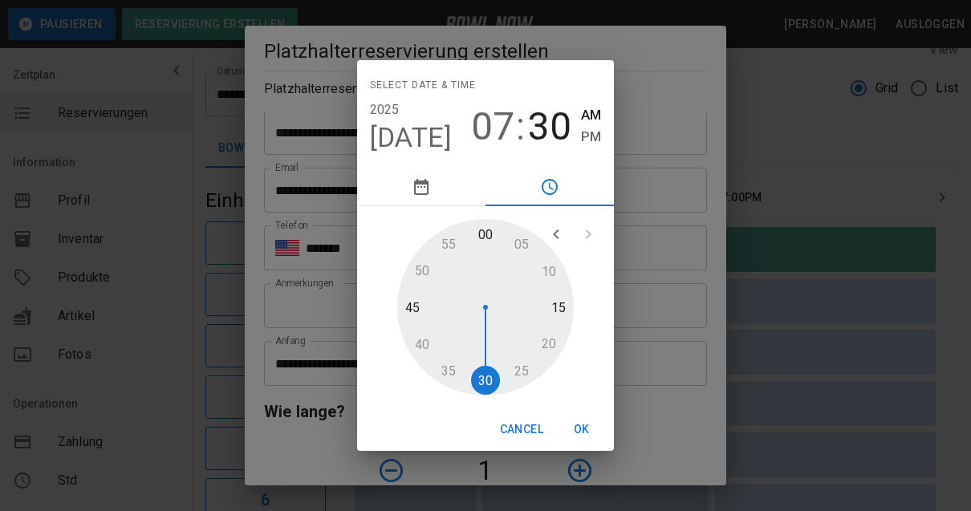  What do you see at coordinates (556, 234) in the screenshot?
I see `button: open previous view` at bounding box center [556, 234].